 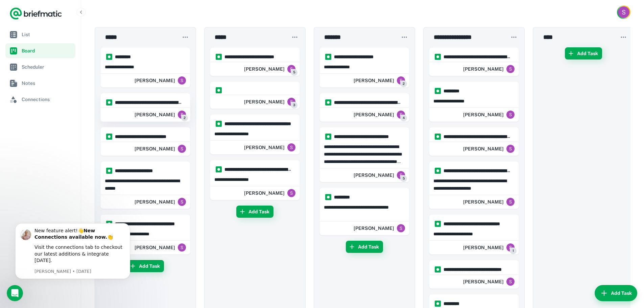 I want to click on p: Message from Robert, sent 2d ago, so click(x=75, y=50).